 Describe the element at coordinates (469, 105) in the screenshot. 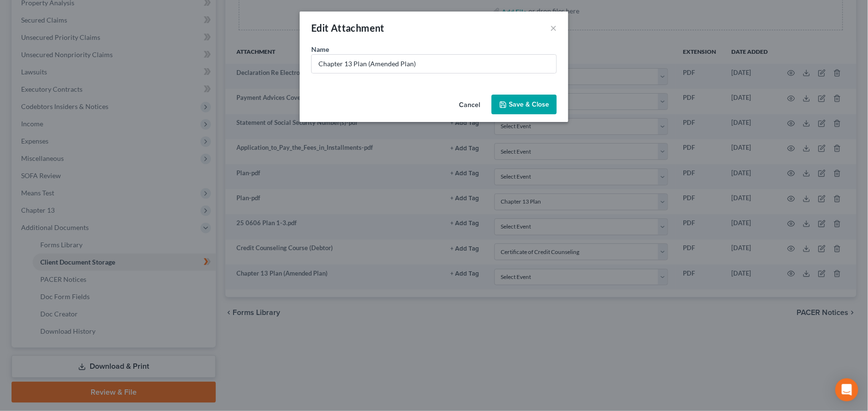

I see `button: Cancel` at that location.